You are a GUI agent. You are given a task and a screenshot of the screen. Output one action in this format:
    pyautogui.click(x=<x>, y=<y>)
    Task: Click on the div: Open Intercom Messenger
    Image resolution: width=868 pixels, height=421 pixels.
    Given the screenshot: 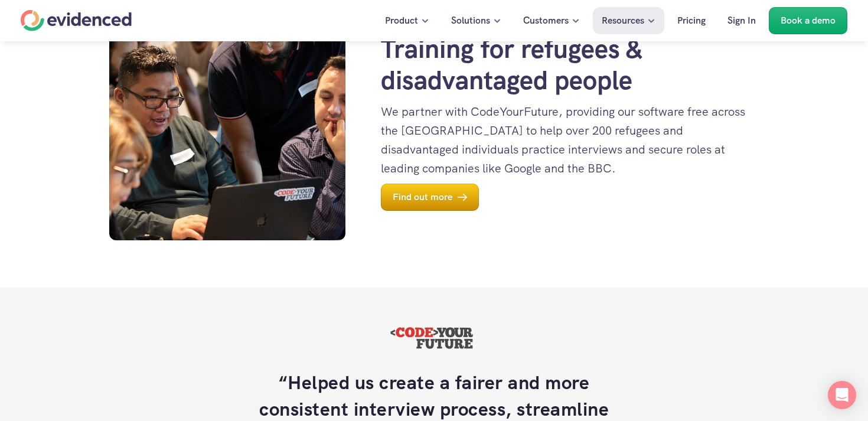 What is the action you would take?
    pyautogui.click(x=842, y=395)
    